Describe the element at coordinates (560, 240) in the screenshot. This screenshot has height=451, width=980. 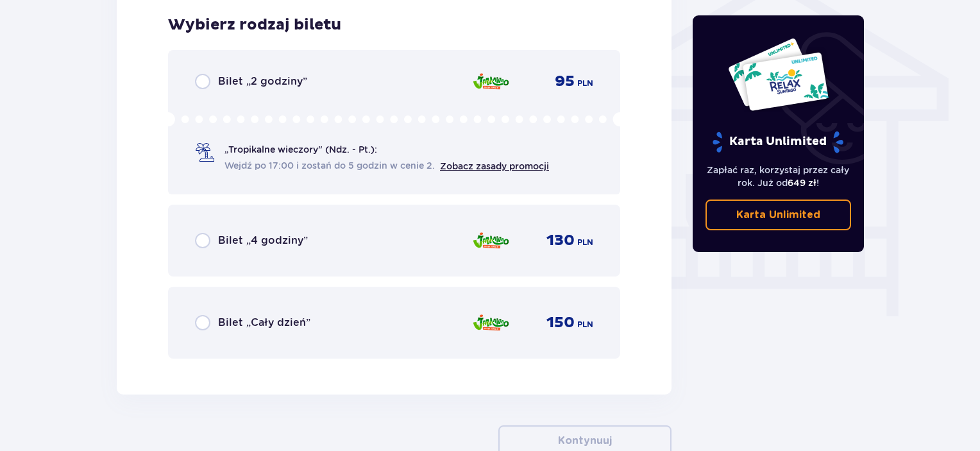
I see `p: 130` at that location.